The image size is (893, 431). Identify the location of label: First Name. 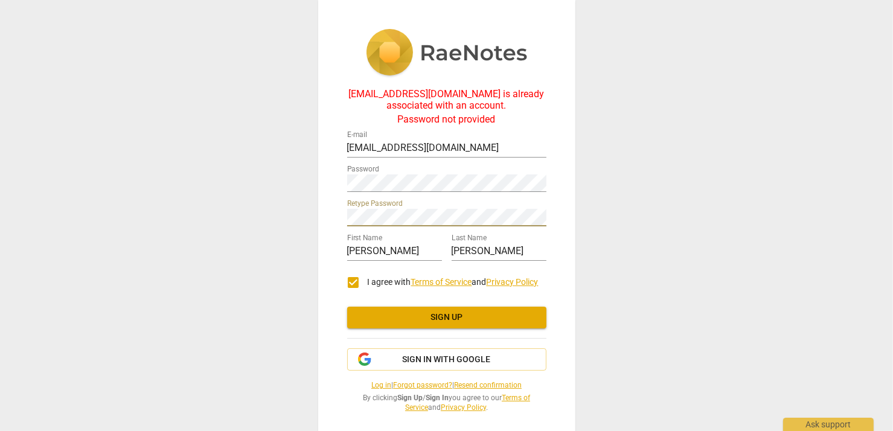
(365, 238).